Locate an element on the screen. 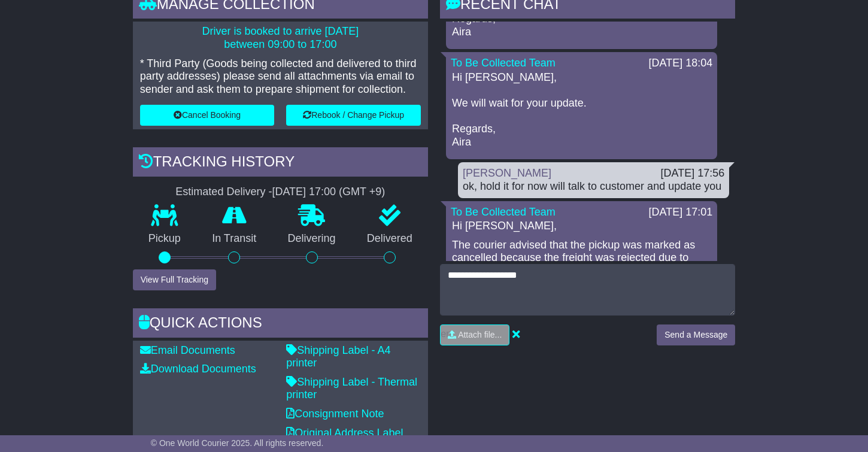  button: Send a Message is located at coordinates (696, 335).